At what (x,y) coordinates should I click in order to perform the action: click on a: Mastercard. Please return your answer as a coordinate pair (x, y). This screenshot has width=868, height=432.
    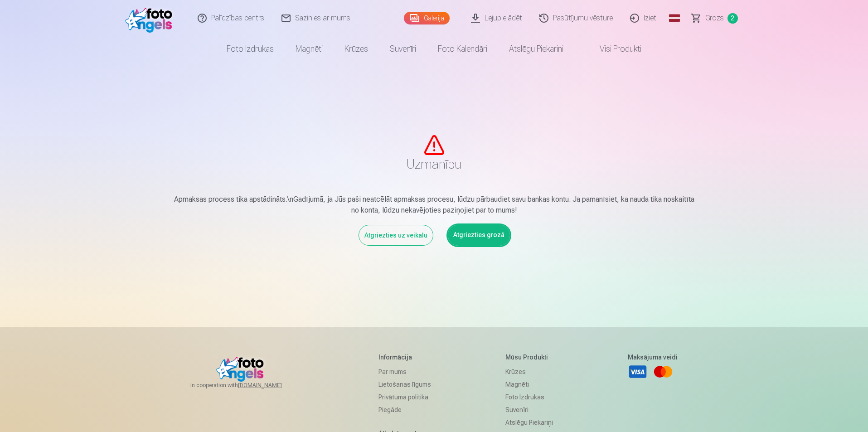
    Looking at the image, I should click on (663, 371).